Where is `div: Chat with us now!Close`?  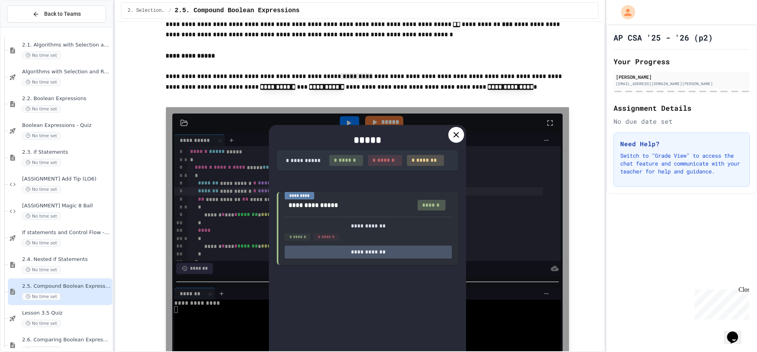
div: Chat with us now!Close is located at coordinates (29, 26).